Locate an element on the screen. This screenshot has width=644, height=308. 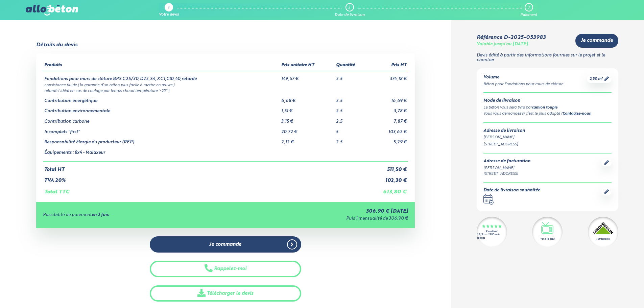
td: 20,72 € is located at coordinates (307, 129).